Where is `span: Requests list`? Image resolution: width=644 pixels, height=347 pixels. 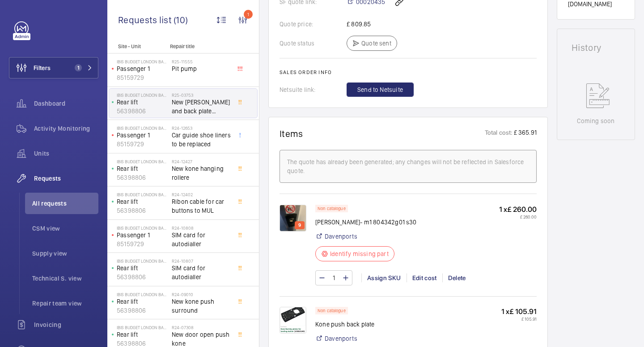 span: Requests list is located at coordinates (146, 20).